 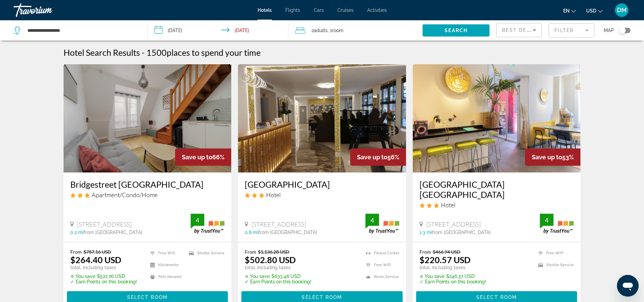 What do you see at coordinates (345, 10) in the screenshot?
I see `span: Cruises` at bounding box center [345, 10].